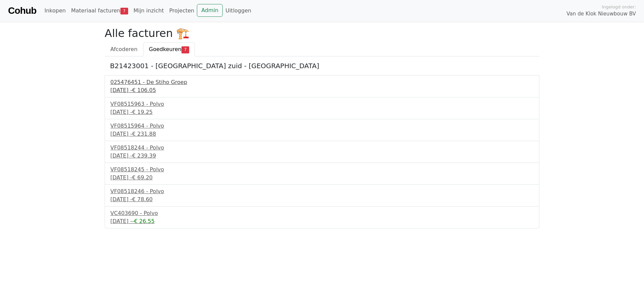  What do you see at coordinates (322, 213) in the screenshot?
I see `div: VC403690 - Polvo` at bounding box center [322, 213].